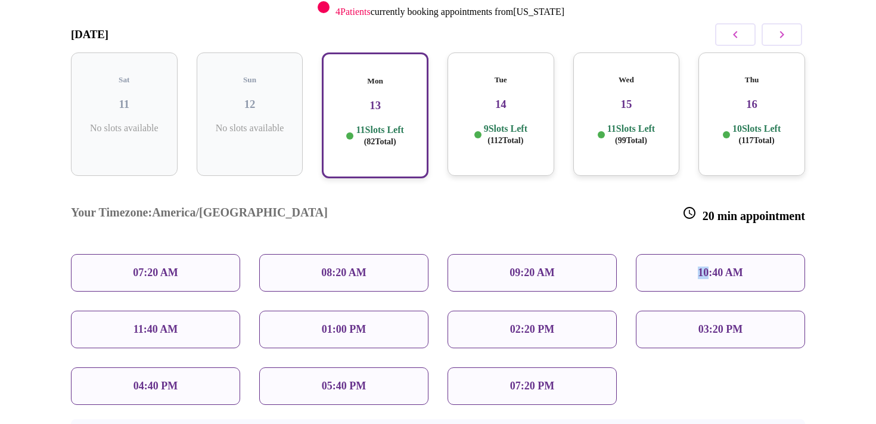 The height and width of the screenshot is (424, 876). What do you see at coordinates (752, 80) in the screenshot?
I see `h5: Thu` at bounding box center [752, 80].